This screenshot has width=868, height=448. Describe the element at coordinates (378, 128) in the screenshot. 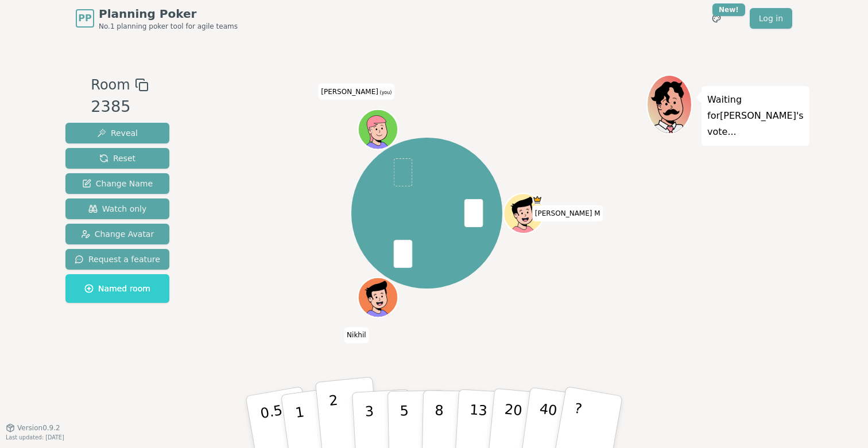

I see `button: Click to change your avatar` at that location.